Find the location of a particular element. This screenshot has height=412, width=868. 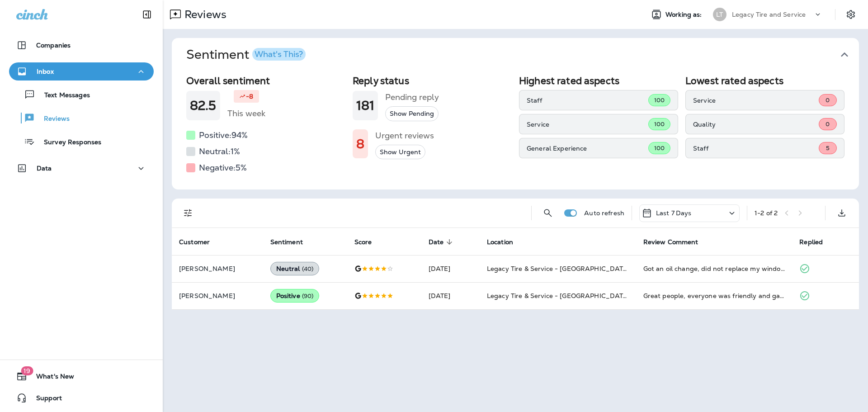

p: Companies is located at coordinates (54, 45).